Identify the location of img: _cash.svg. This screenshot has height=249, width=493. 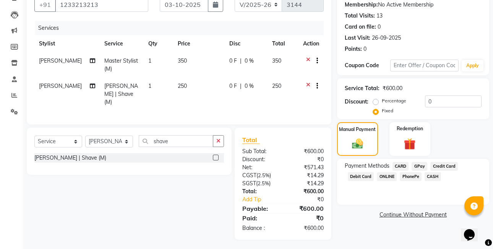
(357, 144).